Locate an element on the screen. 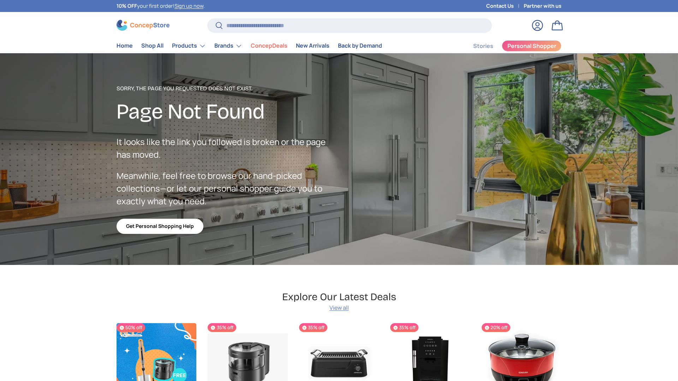 This screenshot has width=678, height=381. img: ConcepStore is located at coordinates (143, 25).